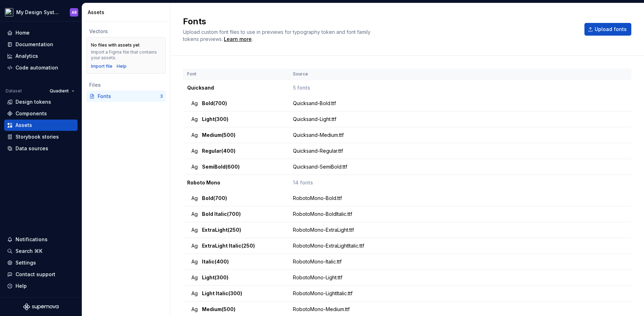  I want to click on a: Components, so click(41, 113).